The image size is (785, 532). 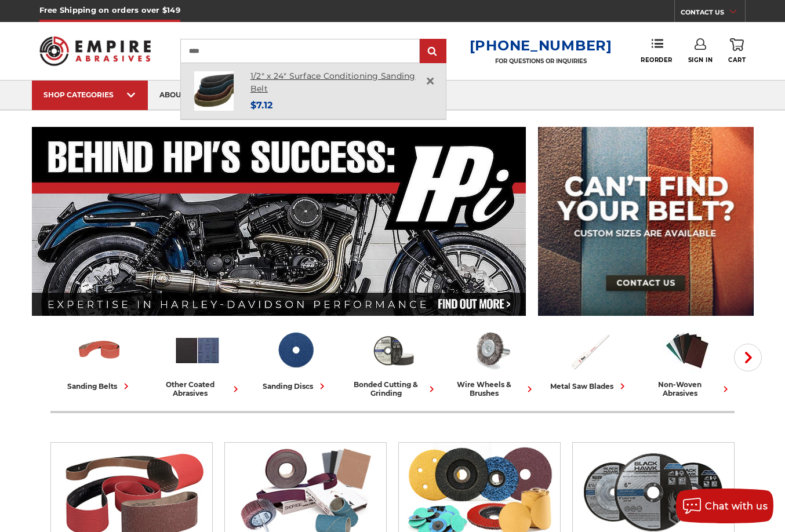 What do you see at coordinates (700, 60) in the screenshot?
I see `span: Sign In` at bounding box center [700, 60].